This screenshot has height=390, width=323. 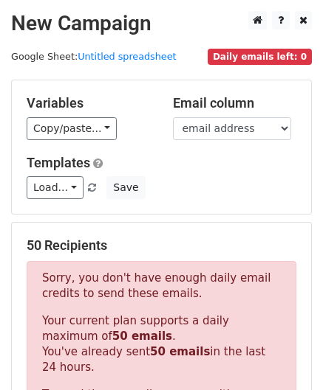 I want to click on a: Load..., so click(x=55, y=187).